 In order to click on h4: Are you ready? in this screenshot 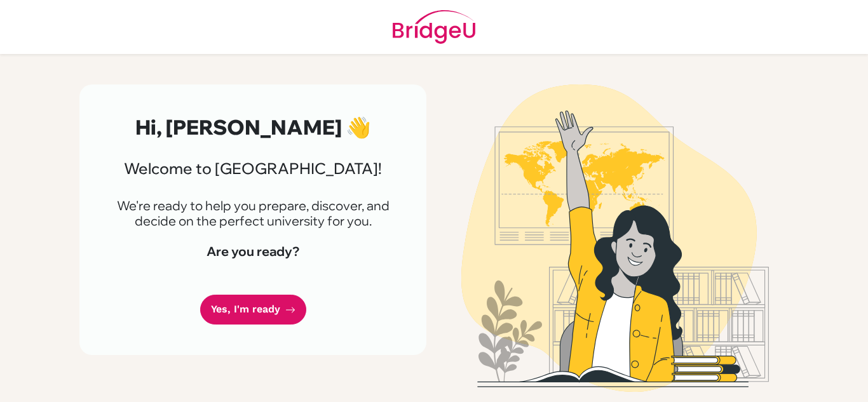, I will do `click(253, 252)`.